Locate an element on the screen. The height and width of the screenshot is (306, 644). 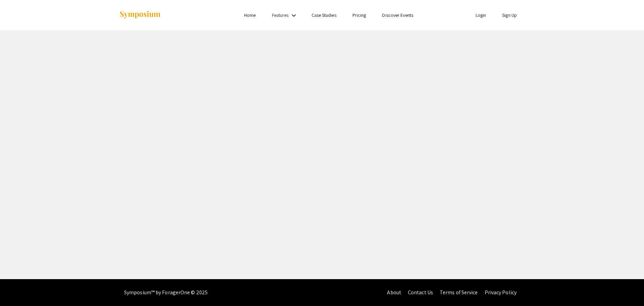
a: Home is located at coordinates (250, 15).